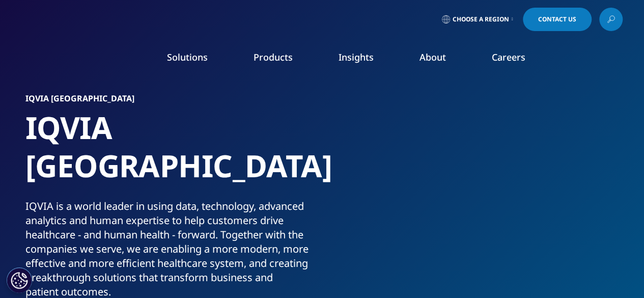 This screenshot has height=298, width=644. Describe the element at coordinates (509, 57) in the screenshot. I see `a: Careers` at that location.